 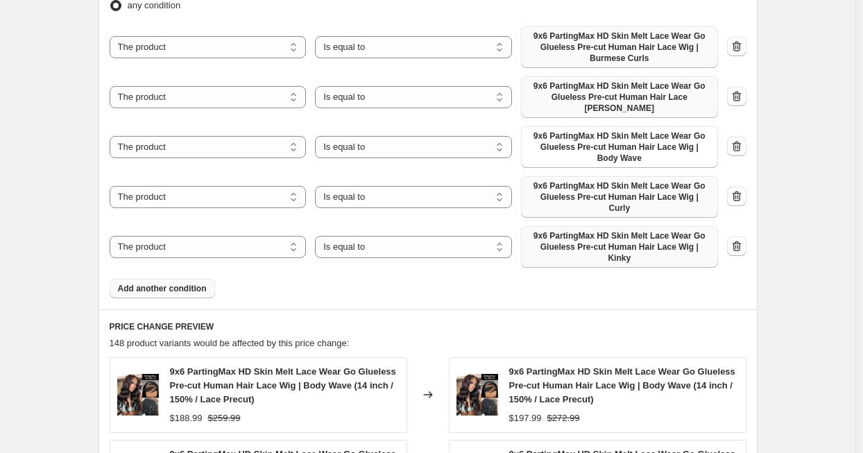 What do you see at coordinates (620, 247) in the screenshot?
I see `button: 9x6 PartingMax HD Skin Melt Lace Wear Go Glueless Pre-cut Human Hair Lace Wig | Kinky` at bounding box center [620, 247].